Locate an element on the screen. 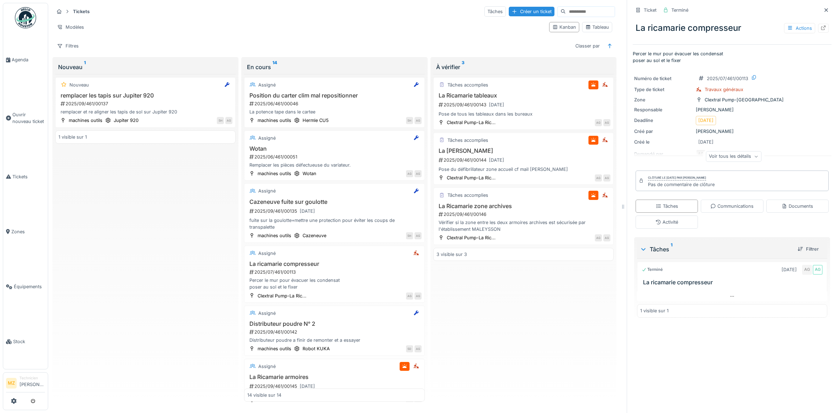 The width and height of the screenshot is (840, 413). div: La potence tape dans le cartee is located at coordinates (334, 112).